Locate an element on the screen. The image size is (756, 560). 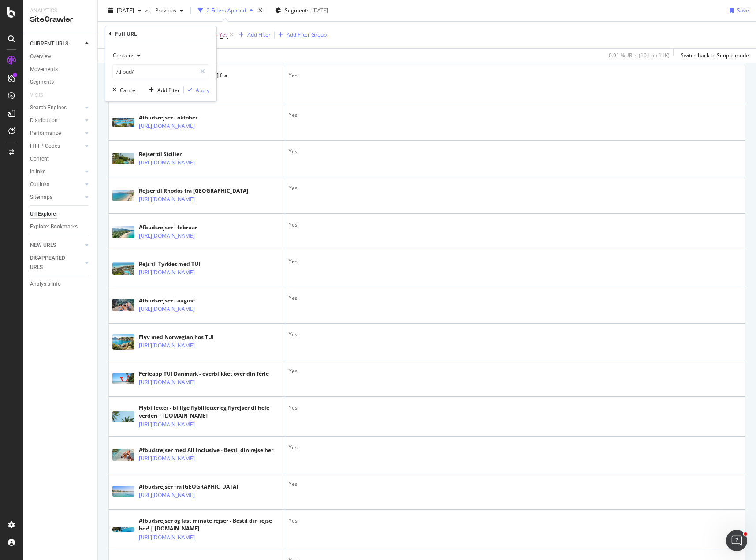
div: Afbudsrejser i februar is located at coordinates (186, 227).